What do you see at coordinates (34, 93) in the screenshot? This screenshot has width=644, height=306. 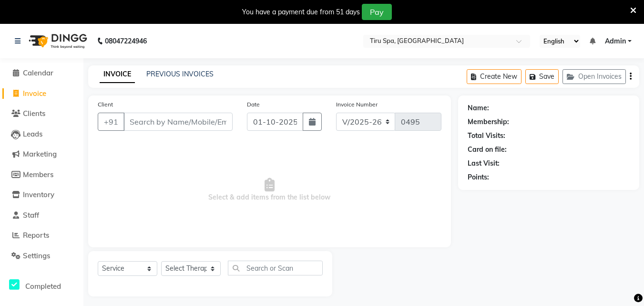 I see `span: Invoice` at bounding box center [34, 93].